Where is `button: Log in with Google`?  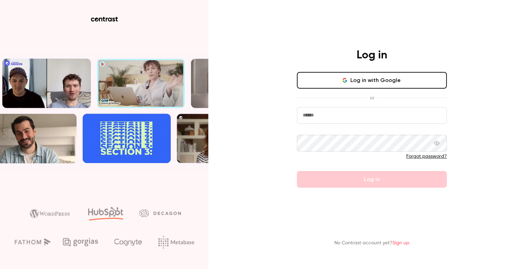
button: Log in with Google is located at coordinates (372, 80).